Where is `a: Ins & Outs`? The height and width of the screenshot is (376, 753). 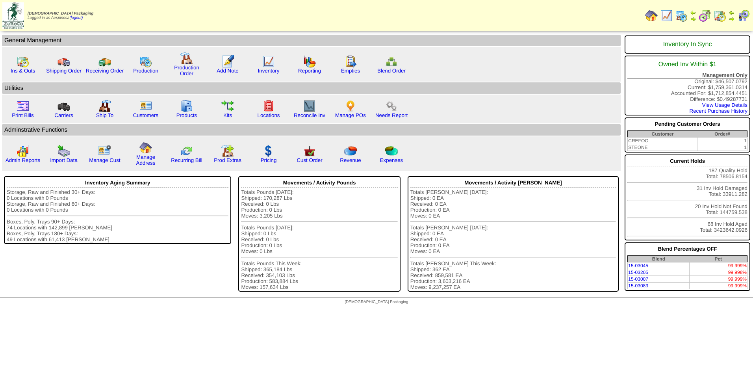 a: Ins & Outs is located at coordinates (23, 71).